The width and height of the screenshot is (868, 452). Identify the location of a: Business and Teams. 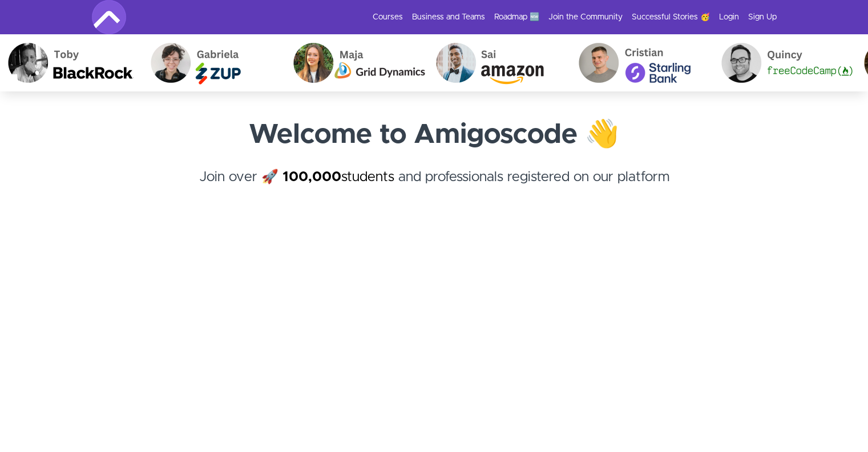
(448, 17).